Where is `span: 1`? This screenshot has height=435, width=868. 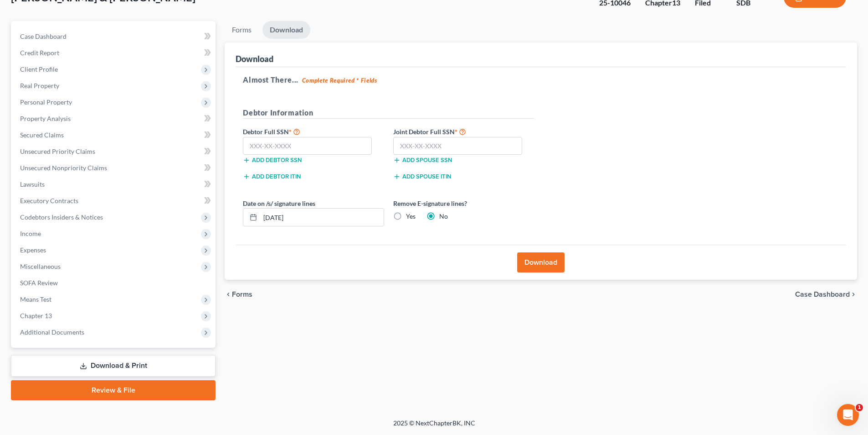 span: 1 is located at coordinates (860, 407).